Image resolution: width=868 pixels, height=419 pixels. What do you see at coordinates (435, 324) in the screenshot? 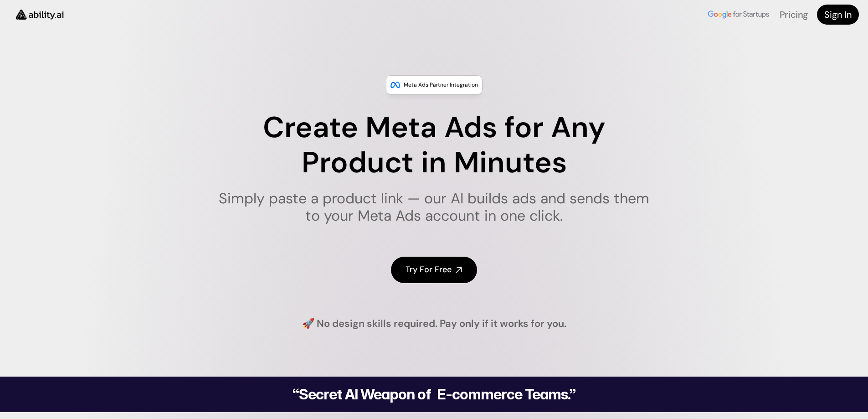
I see `h4: 🚀 No design skills required. Pay only if it works for you.` at bounding box center [435, 324].